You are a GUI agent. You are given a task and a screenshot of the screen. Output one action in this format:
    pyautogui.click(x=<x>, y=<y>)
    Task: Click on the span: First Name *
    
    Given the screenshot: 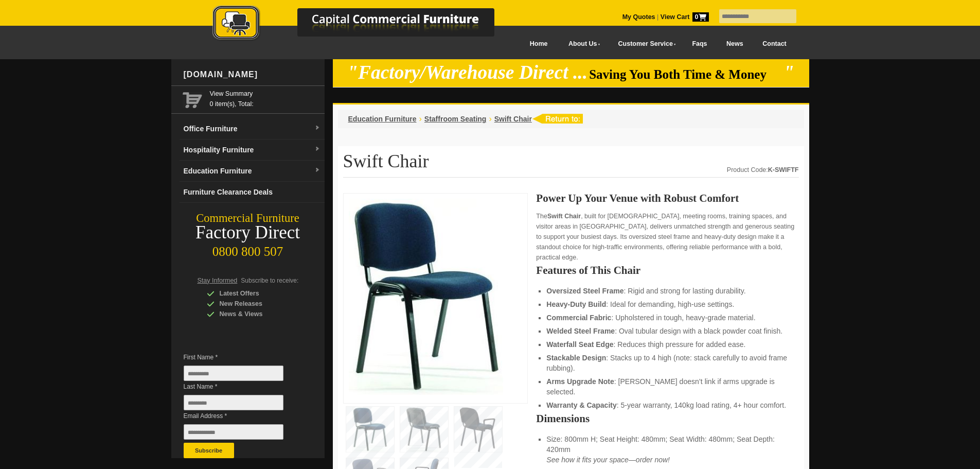 What is the action you would take?
    pyautogui.click(x=241, y=357)
    